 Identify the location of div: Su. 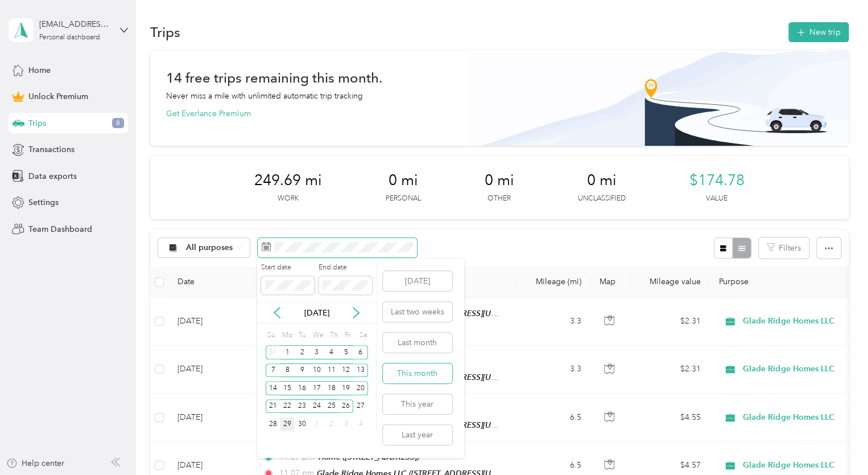
(270, 336).